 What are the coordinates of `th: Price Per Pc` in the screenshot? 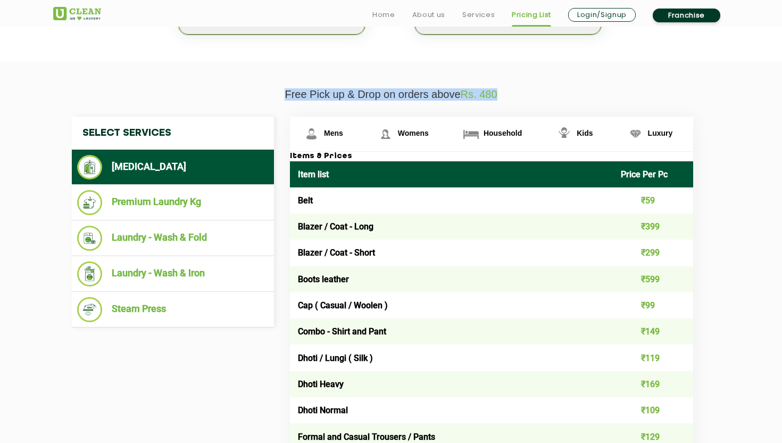 It's located at (654, 174).